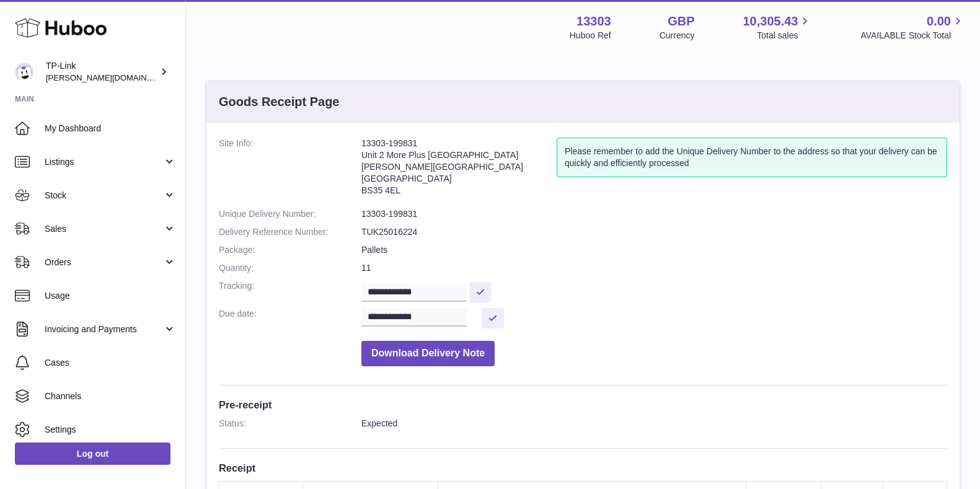  Describe the element at coordinates (93, 454) in the screenshot. I see `a: Log out` at that location.